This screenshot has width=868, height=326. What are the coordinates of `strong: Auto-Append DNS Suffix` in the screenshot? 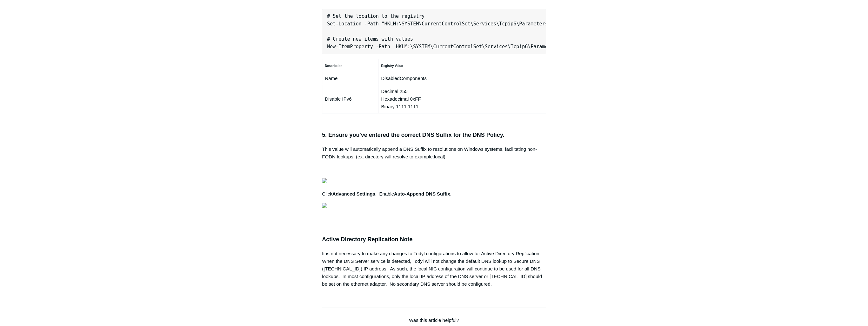 It's located at (422, 194).